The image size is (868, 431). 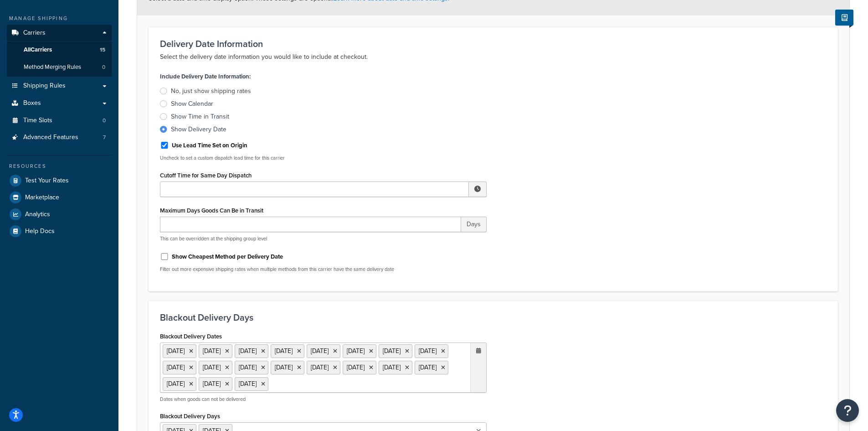 What do you see at coordinates (474, 224) in the screenshot?
I see `span: Days` at bounding box center [474, 224].